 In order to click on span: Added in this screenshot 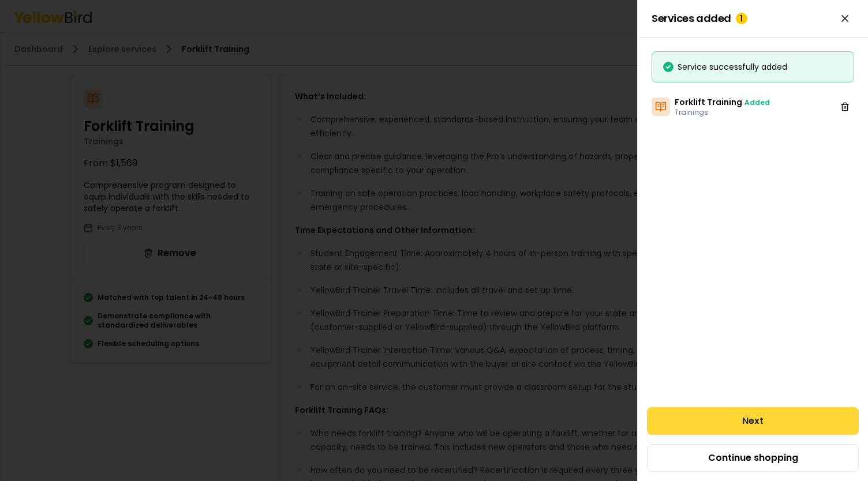, I will do `click(757, 102)`.